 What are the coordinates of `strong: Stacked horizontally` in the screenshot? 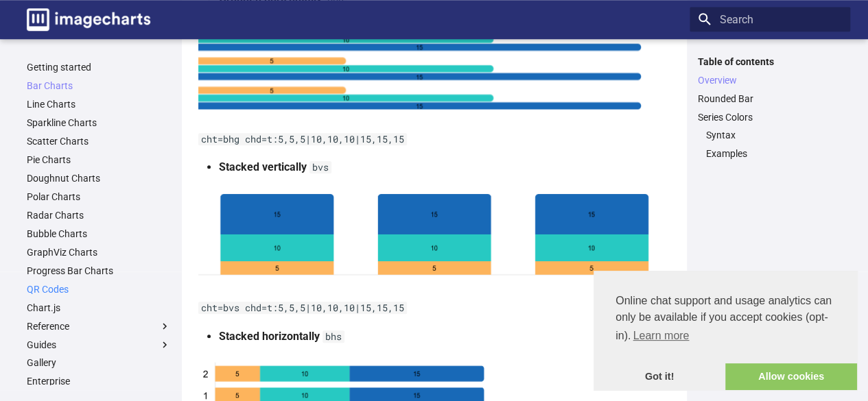 It's located at (269, 336).